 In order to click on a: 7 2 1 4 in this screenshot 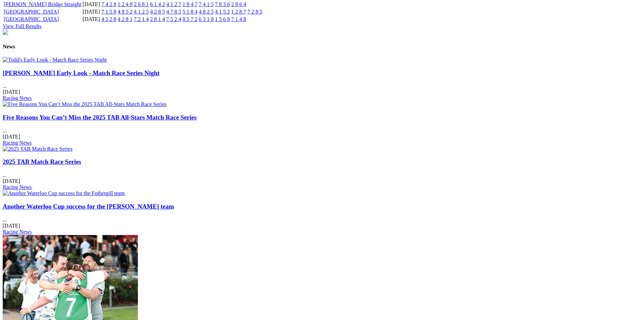, I will do `click(142, 19)`.